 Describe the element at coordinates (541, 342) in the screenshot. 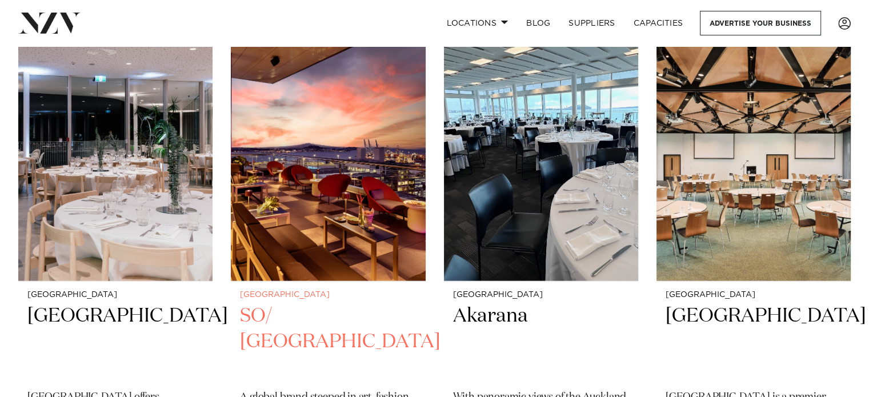

I see `h2: Akarana` at that location.